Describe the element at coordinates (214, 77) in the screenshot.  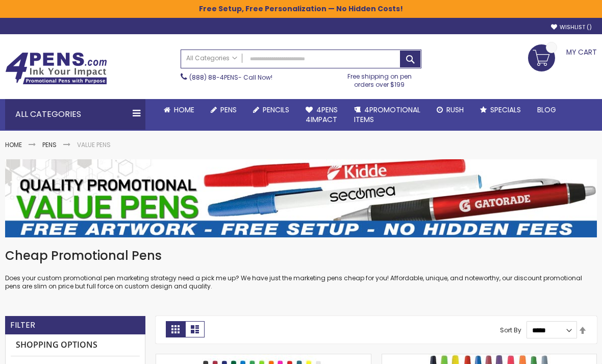
I see `a: (888) 88-4PENS` at that location.